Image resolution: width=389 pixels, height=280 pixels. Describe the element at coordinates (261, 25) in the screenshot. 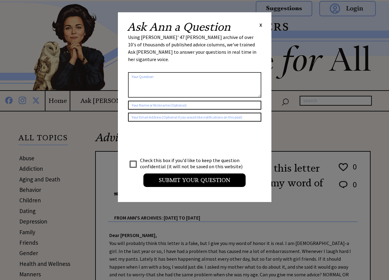

I see `span: X` at that location.